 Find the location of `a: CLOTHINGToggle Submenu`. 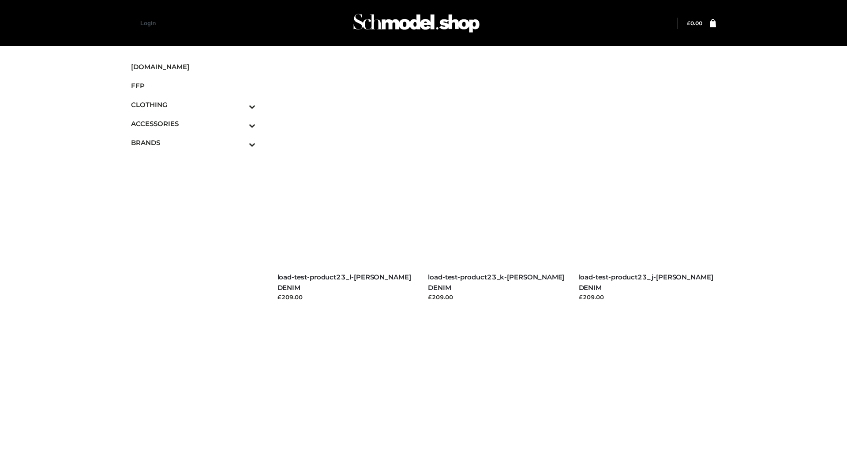

a: CLOTHINGToggle Submenu is located at coordinates (193, 105).